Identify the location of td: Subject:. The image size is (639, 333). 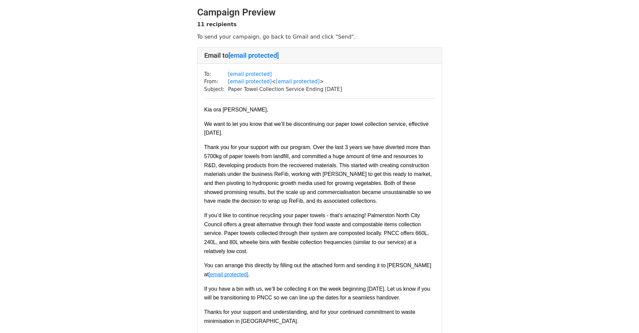
(216, 89).